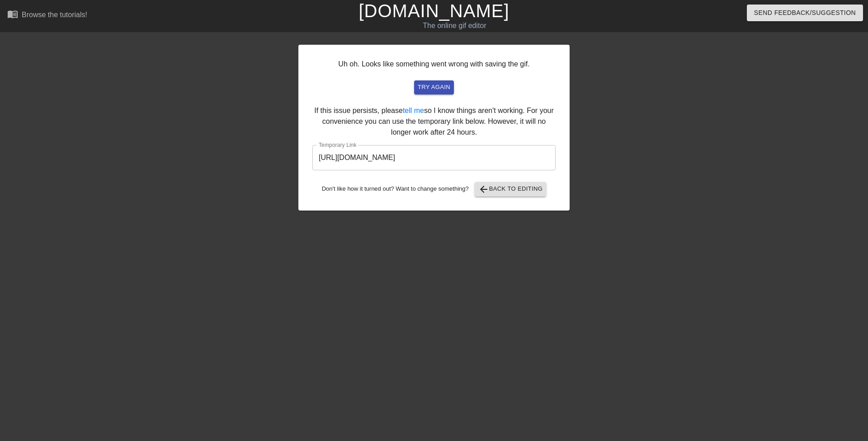 The height and width of the screenshot is (441, 868). I want to click on button: Back to Editing, so click(510, 190).